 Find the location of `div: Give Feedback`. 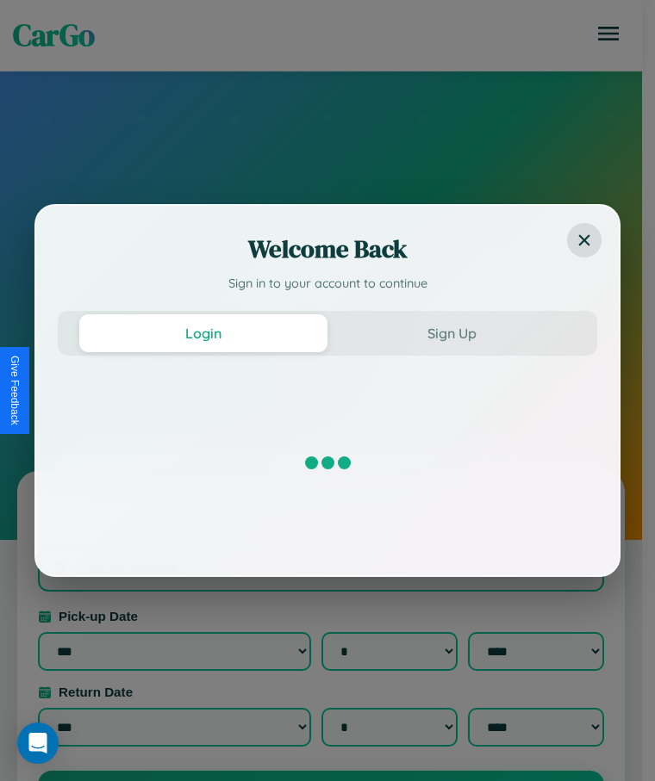

div: Give Feedback is located at coordinates (15, 390).